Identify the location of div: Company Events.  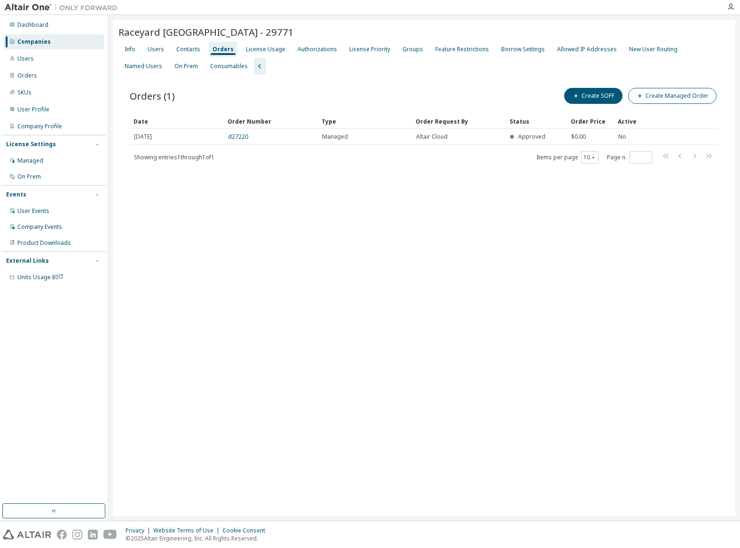
(39, 227).